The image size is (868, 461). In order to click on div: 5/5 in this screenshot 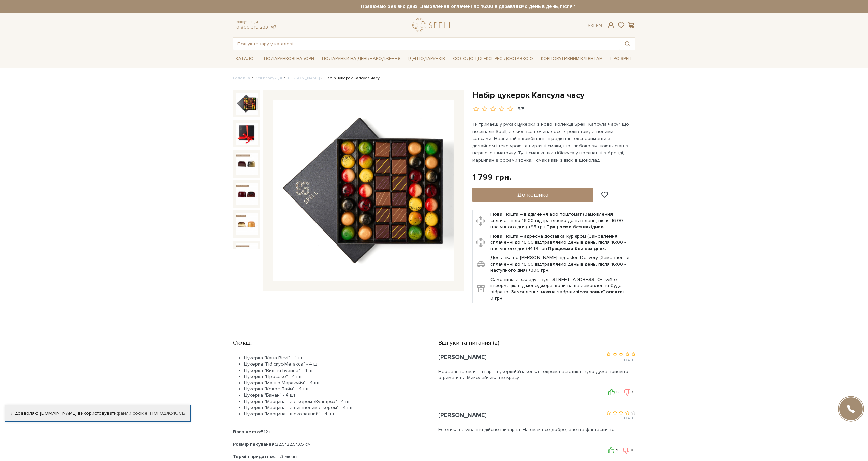, I will do `click(521, 109)`.